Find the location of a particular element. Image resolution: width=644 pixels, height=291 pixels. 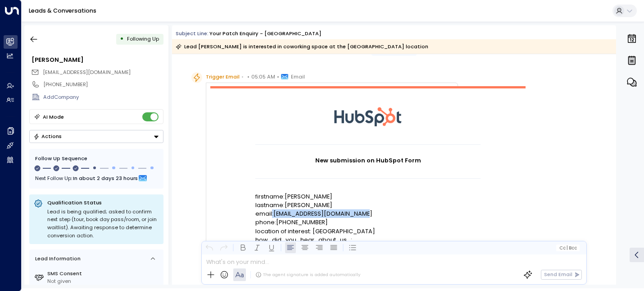

label: SMS Consent is located at coordinates (103, 273).